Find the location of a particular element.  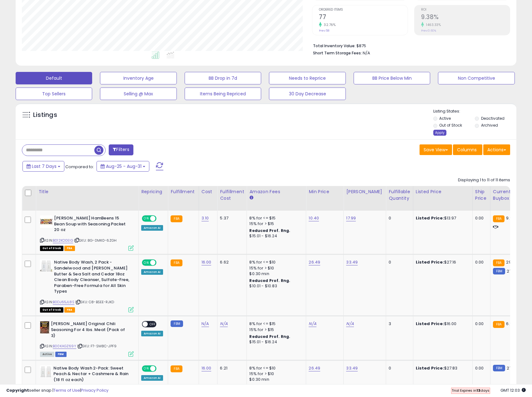

small: Amazon Fees. is located at coordinates (251, 198).